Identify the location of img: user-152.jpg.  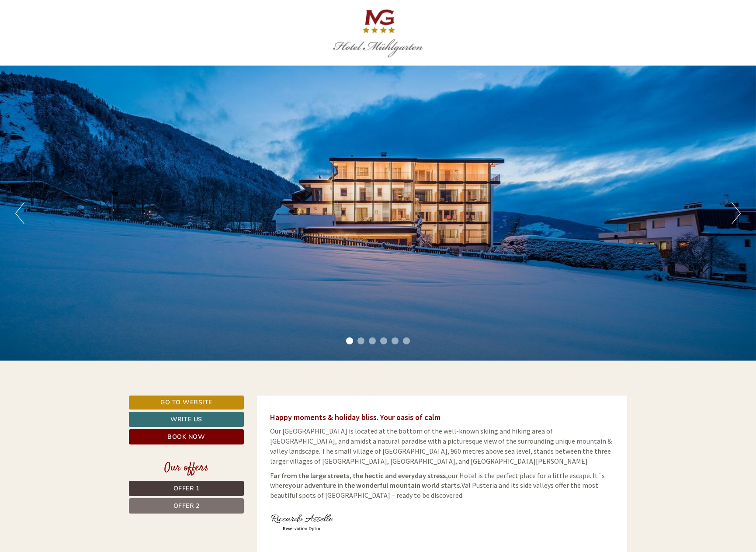
(302, 522).